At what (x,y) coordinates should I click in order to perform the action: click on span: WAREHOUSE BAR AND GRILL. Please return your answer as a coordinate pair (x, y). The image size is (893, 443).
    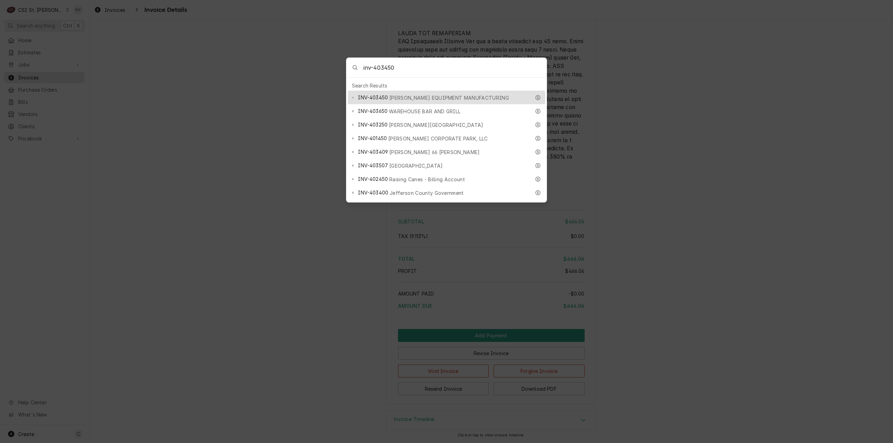
    Looking at the image, I should click on (425, 111).